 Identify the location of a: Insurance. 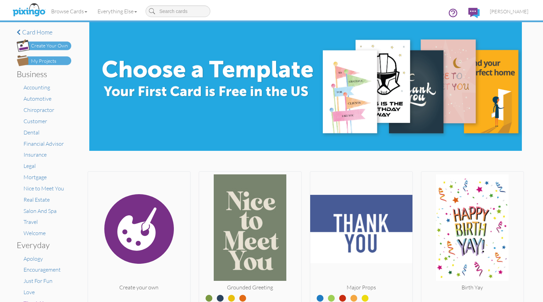
(35, 154).